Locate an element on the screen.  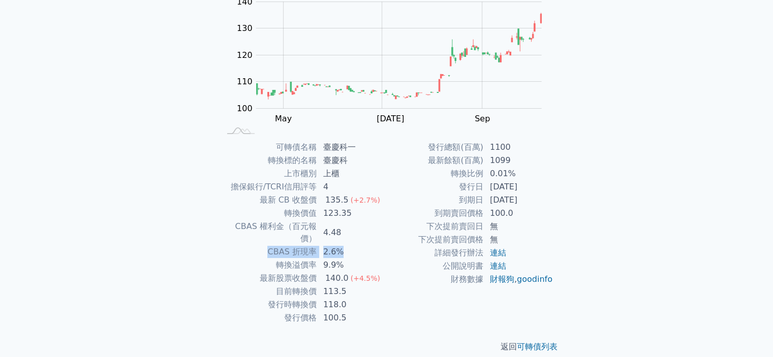
td: 113.5 is located at coordinates (352, 292).